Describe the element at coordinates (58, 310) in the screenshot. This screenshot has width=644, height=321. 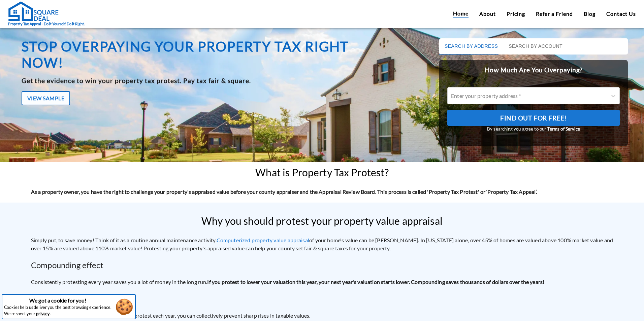
I see `p: Cookies help us deliver you the best browsing experience. We respect your .` at that location.